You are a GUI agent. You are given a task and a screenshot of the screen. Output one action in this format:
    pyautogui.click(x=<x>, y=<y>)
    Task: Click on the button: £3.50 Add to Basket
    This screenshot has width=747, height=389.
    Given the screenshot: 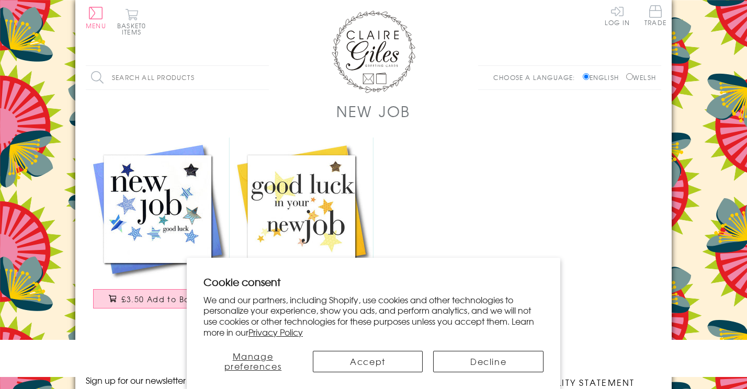 What is the action you would take?
    pyautogui.click(x=158, y=299)
    